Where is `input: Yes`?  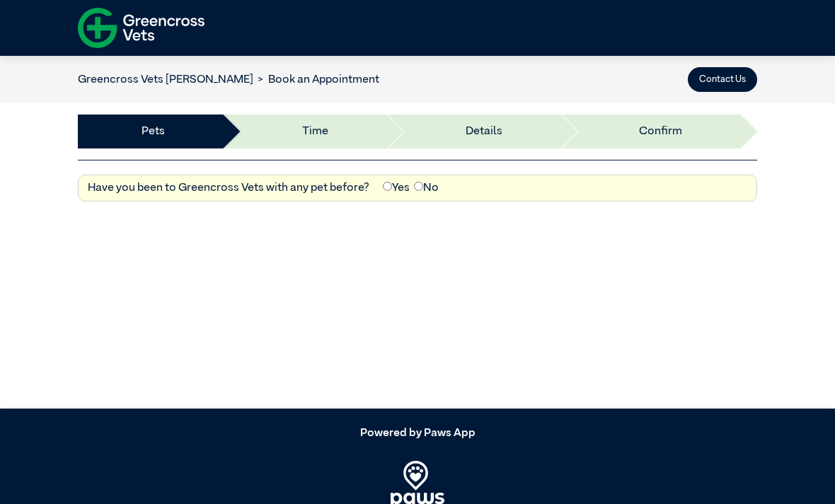 input: Yes is located at coordinates (387, 186).